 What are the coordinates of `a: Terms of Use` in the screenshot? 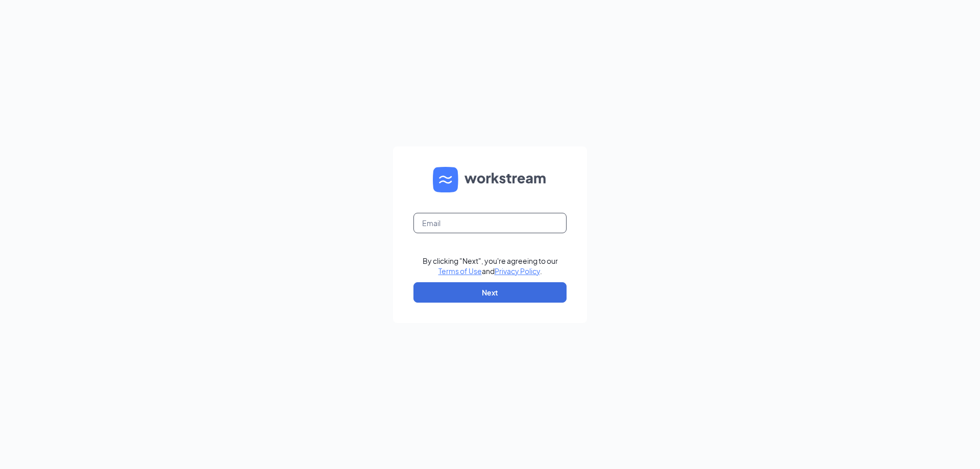 It's located at (460, 271).